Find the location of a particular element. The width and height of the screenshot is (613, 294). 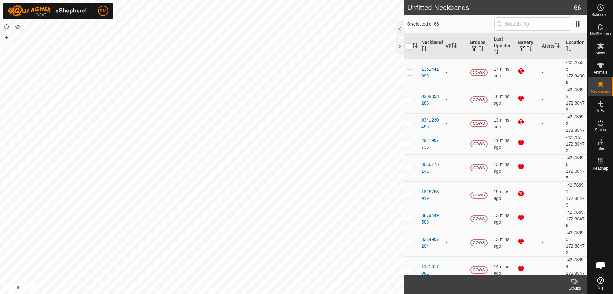

th: Battery is located at coordinates (527, 46).